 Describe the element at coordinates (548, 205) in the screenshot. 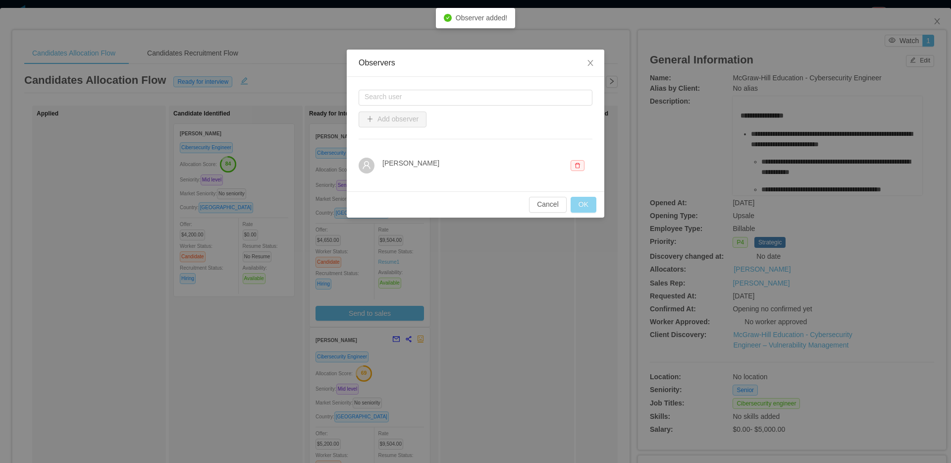

I see `button: Cancel` at that location.